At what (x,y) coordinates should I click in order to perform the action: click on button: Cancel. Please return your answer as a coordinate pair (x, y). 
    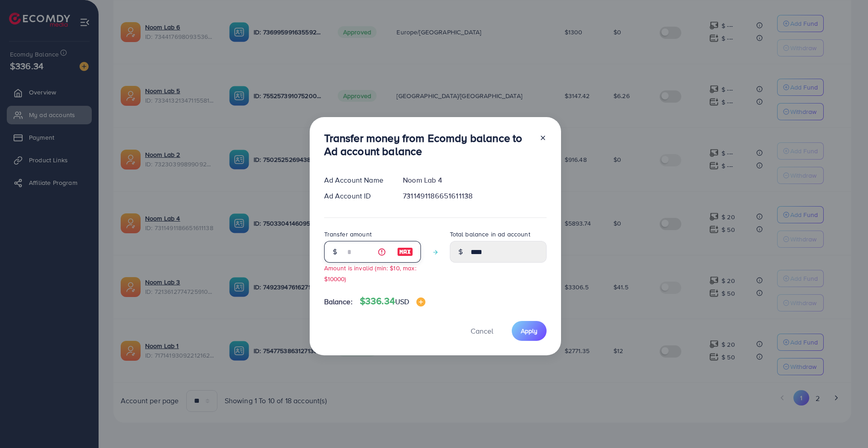
    Looking at the image, I should click on (482, 330).